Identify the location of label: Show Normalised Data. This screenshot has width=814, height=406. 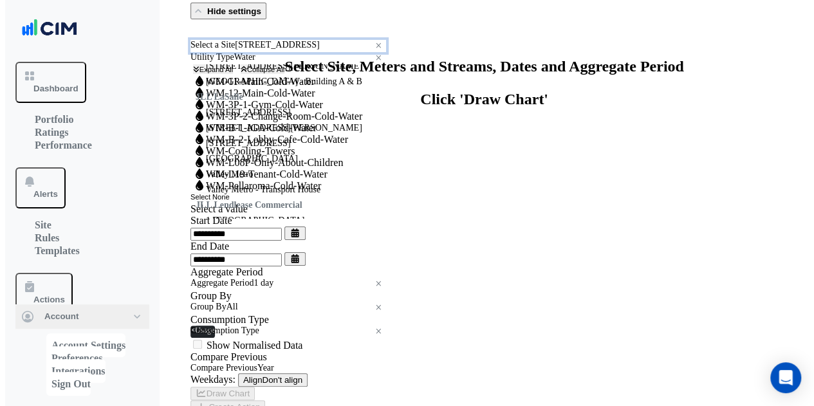
(254, 345).